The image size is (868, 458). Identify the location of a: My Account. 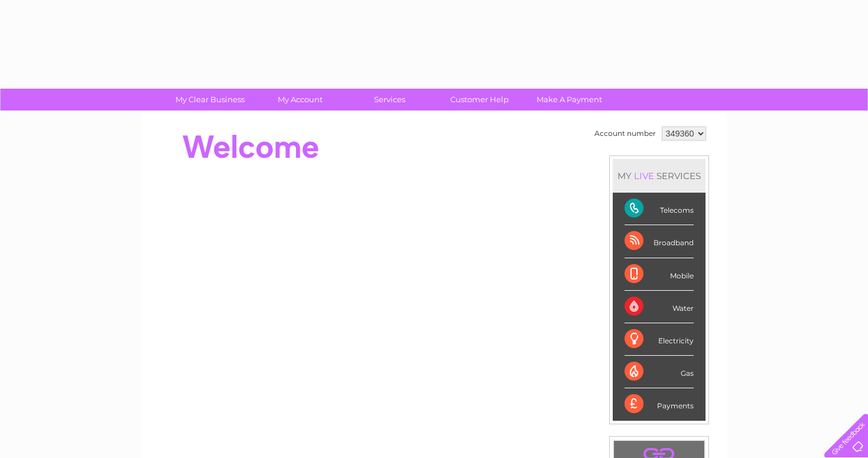
(299, 100).